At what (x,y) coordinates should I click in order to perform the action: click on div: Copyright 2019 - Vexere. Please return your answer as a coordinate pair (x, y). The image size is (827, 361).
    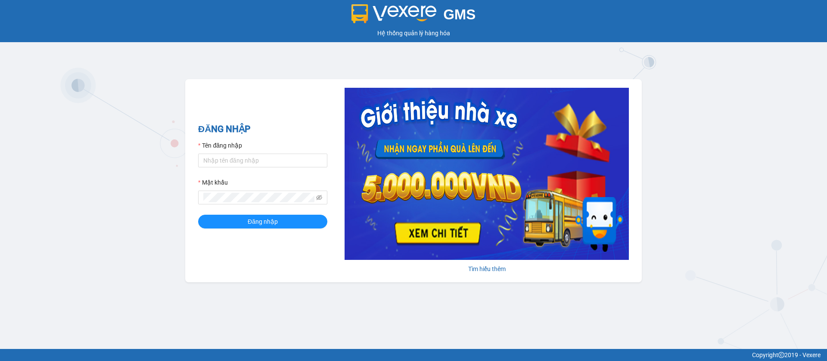
    Looking at the image, I should click on (413, 355).